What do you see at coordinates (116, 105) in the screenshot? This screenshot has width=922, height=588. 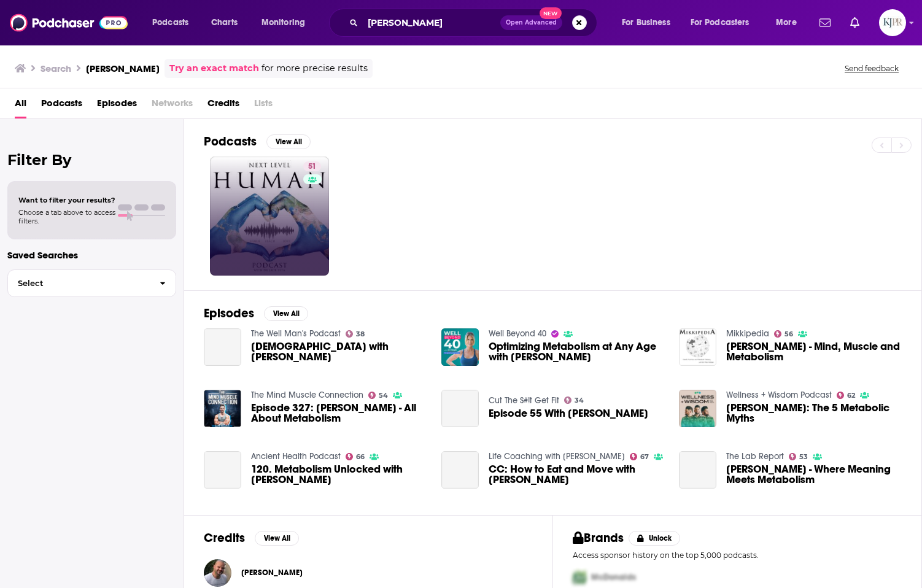 I see `a: Episodes` at bounding box center [116, 105].